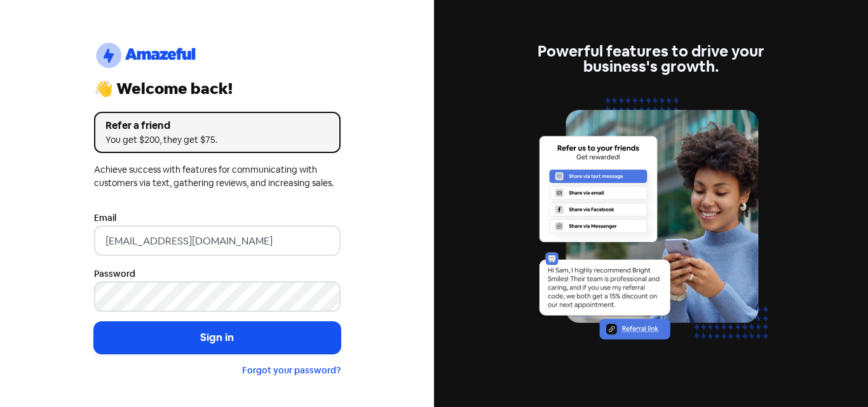  Describe the element at coordinates (291, 371) in the screenshot. I see `a: Forgot your password?` at that location.